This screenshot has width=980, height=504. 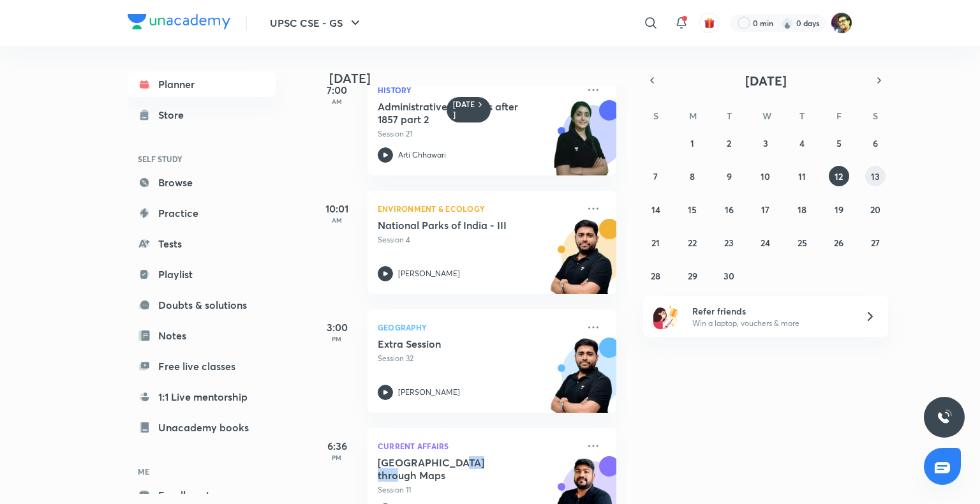 What do you see at coordinates (655, 242) in the screenshot?
I see `abbr: September 21, 2025` at bounding box center [655, 242].